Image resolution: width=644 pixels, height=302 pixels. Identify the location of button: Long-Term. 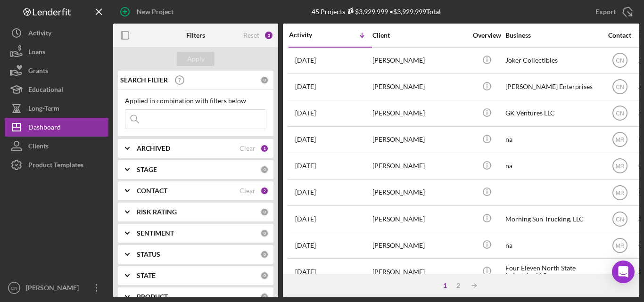
(56, 108).